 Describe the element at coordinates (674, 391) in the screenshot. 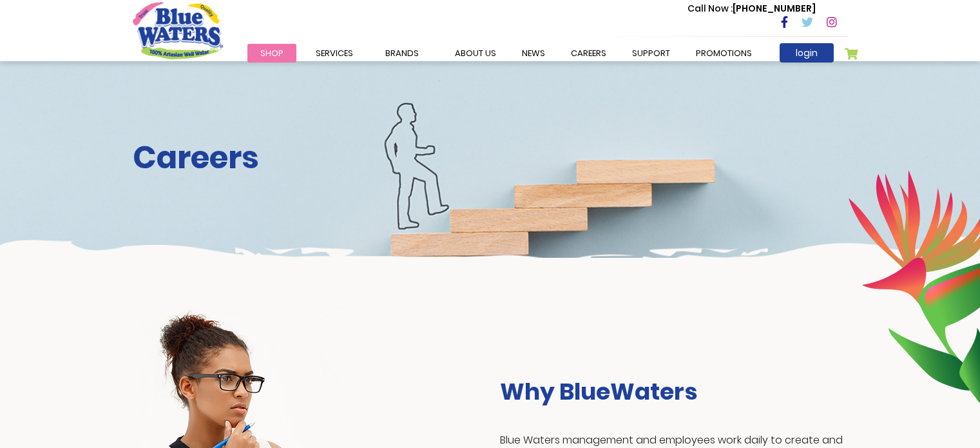

I see `h3: Why BlueWaters` at that location.